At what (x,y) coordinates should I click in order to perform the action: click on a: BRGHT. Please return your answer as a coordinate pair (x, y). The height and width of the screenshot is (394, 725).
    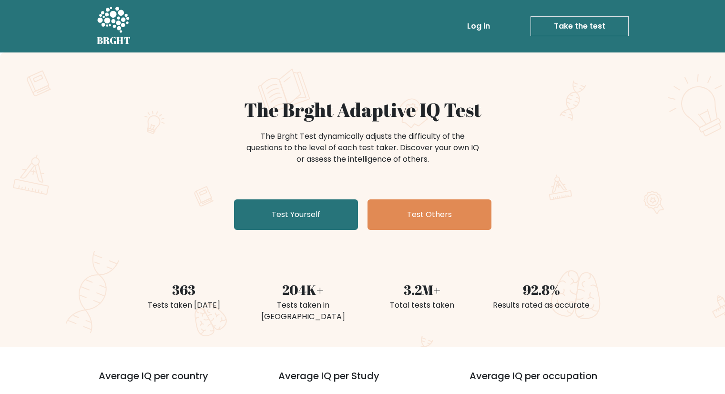
    Looking at the image, I should click on (114, 26).